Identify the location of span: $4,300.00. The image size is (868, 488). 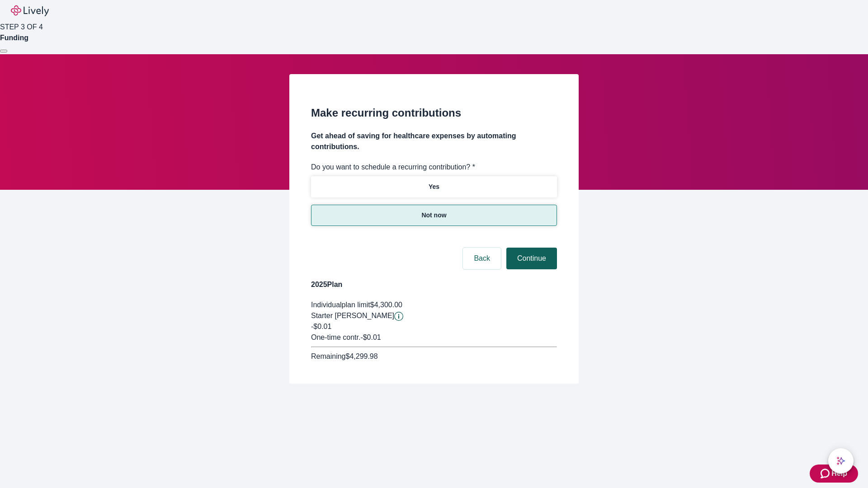
(386, 305).